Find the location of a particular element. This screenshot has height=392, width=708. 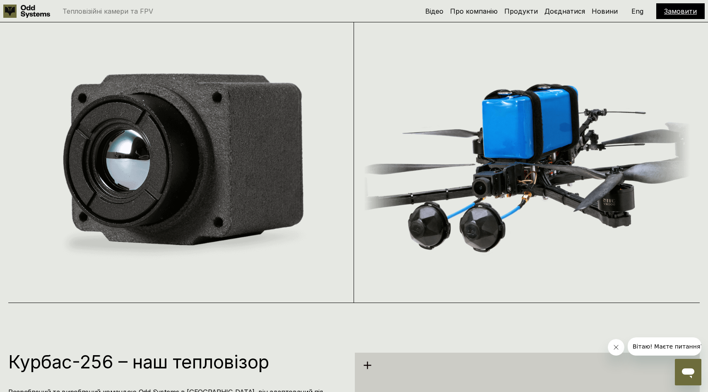

a: Відео is located at coordinates (434, 11).